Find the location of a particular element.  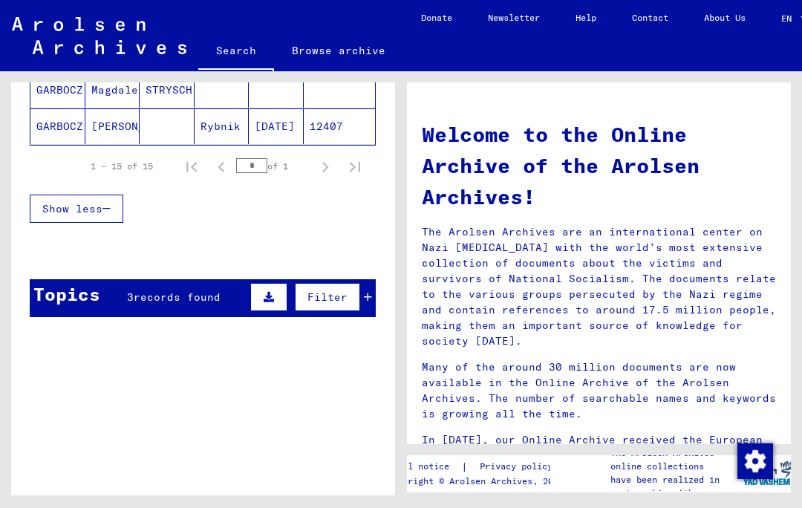

button: First page is located at coordinates (192, 166).